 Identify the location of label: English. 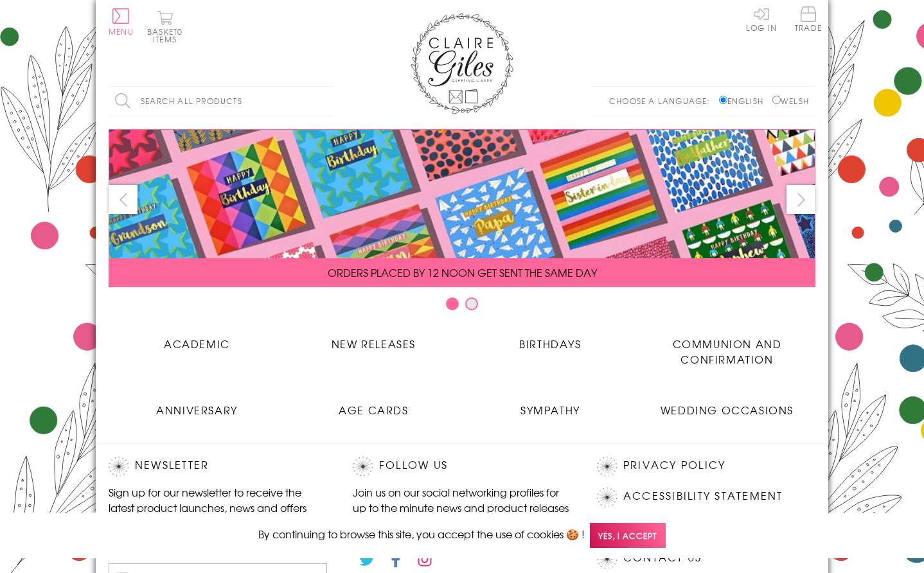
(744, 101).